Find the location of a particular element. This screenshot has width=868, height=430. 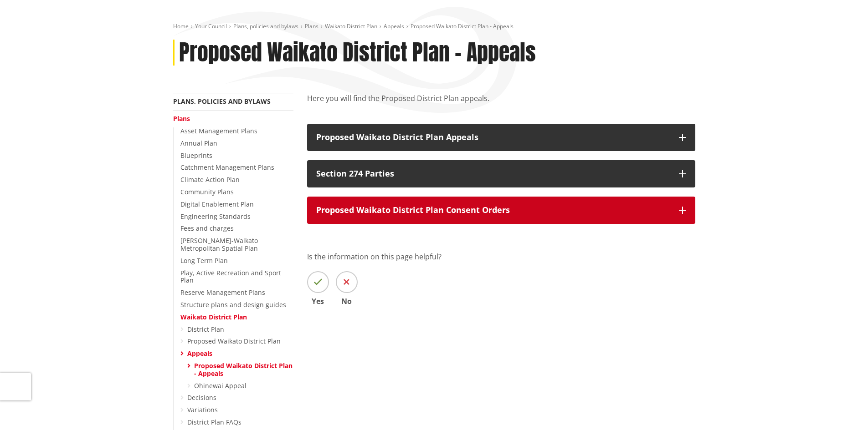

p: Section 274 Parties is located at coordinates (493, 174).